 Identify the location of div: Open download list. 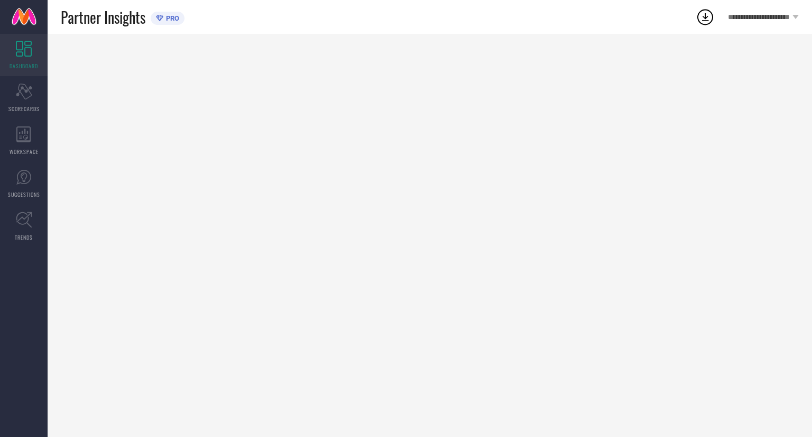
(705, 17).